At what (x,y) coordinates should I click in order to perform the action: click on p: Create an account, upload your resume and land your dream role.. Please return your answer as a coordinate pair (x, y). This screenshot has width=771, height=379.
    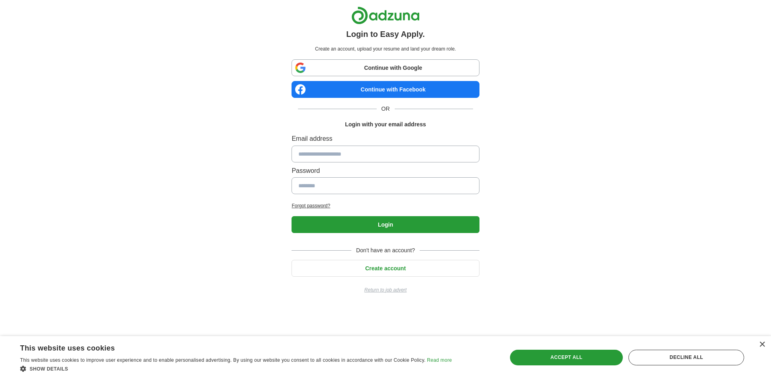
    Looking at the image, I should click on (385, 49).